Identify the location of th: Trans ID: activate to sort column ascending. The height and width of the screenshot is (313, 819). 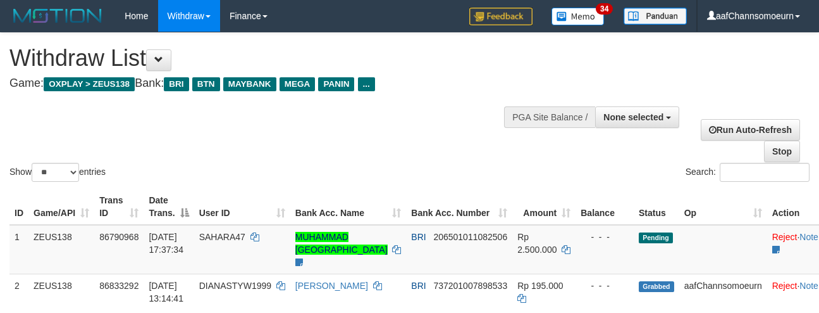
(119, 206).